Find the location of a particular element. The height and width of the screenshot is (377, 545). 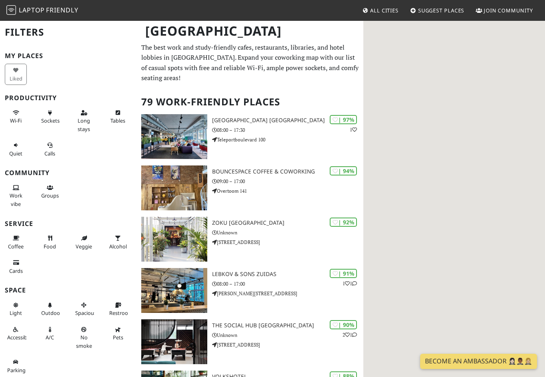

span: Quiet is located at coordinates (16, 153).